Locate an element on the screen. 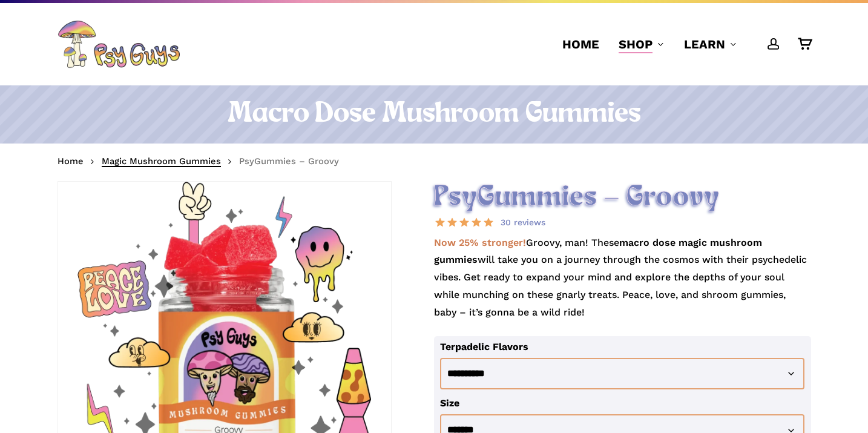 The height and width of the screenshot is (433, 868). span: PsyGummies – Groovy is located at coordinates (289, 161).